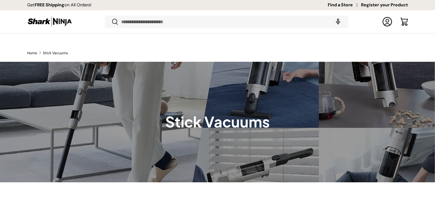  What do you see at coordinates (384, 5) in the screenshot?
I see `a: Register your Product` at bounding box center [384, 5].